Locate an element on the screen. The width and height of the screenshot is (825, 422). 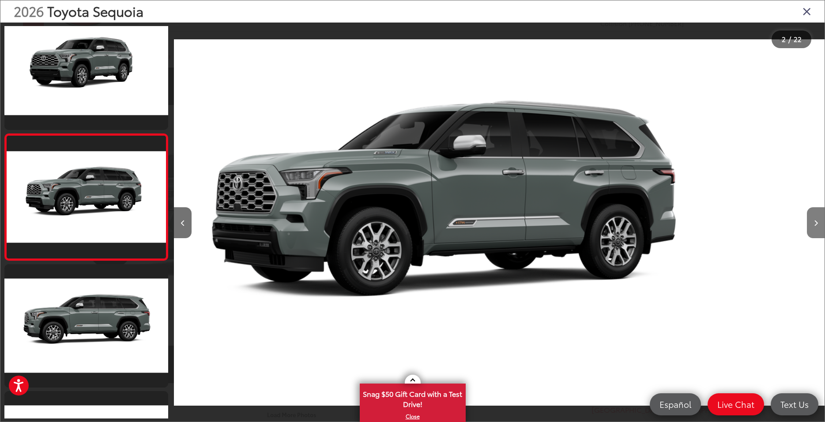
span: 2 is located at coordinates (783, 39).